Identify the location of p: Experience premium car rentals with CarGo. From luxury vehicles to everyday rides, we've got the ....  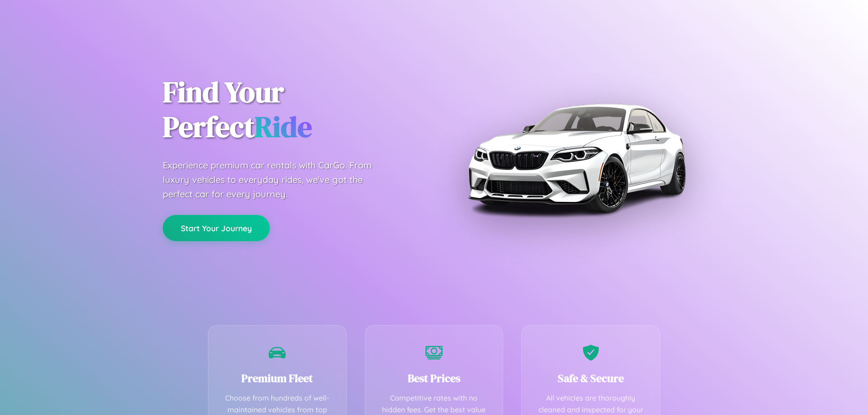
(276, 180).